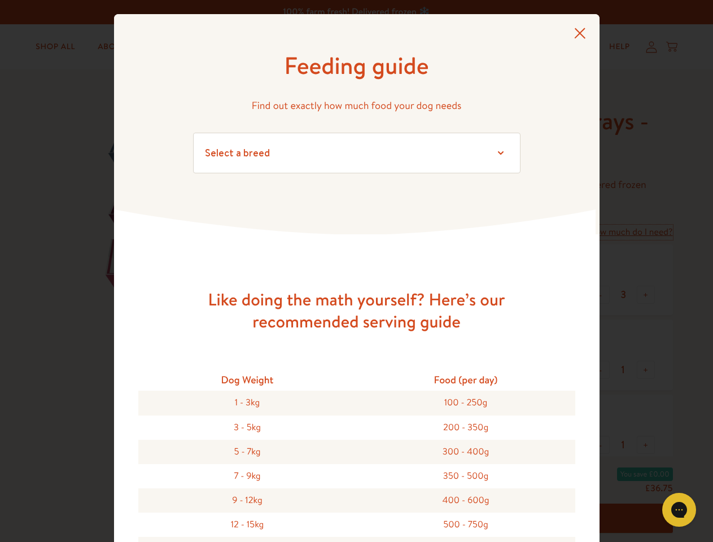  Describe the element at coordinates (357, 65) in the screenshot. I see `h1: Feeding guide` at that location.